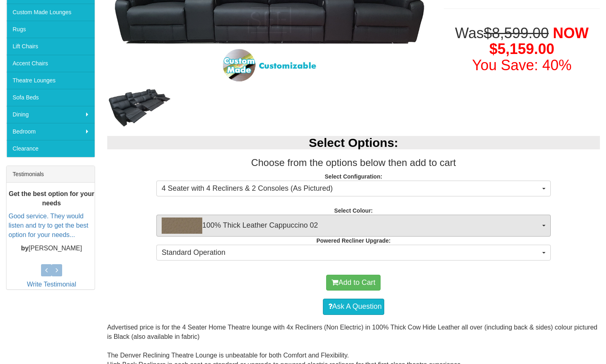  What do you see at coordinates (50, 64) in the screenshot?
I see `a: Accent Chairs` at bounding box center [50, 64].